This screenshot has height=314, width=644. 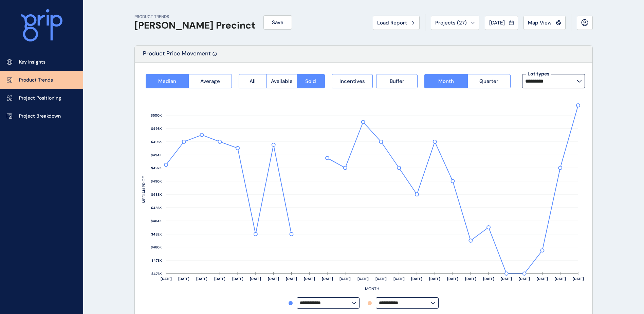 What do you see at coordinates (540, 23) in the screenshot?
I see `span: Map View` at bounding box center [540, 23].